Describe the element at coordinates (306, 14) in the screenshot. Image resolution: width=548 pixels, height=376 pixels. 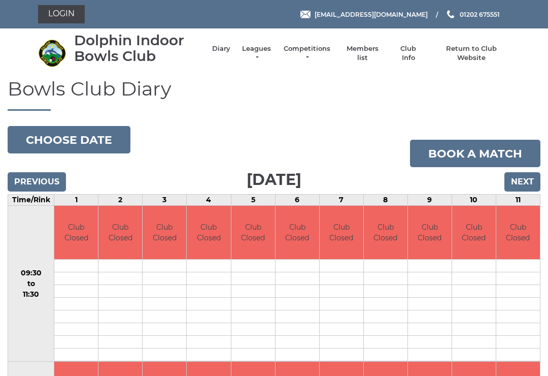
I see `img: Email` at that location.